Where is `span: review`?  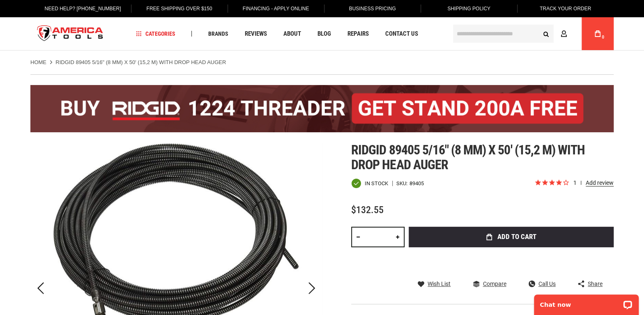 span: review is located at coordinates (581, 182).